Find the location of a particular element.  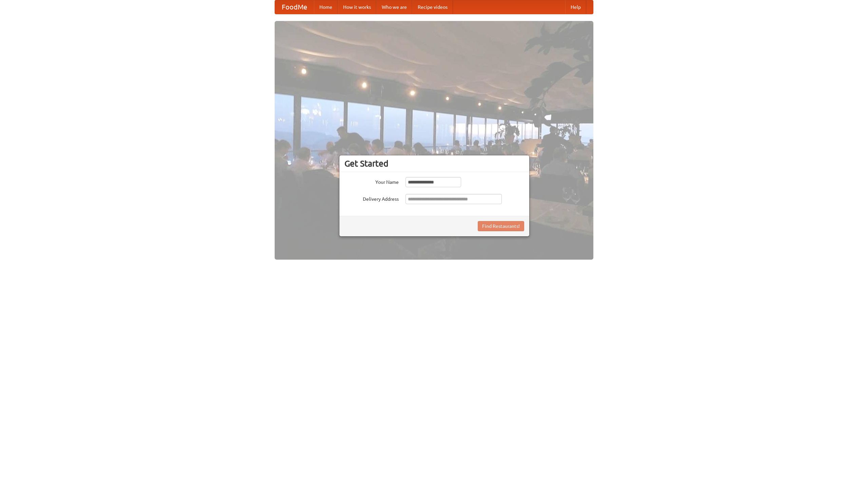

a: How it works is located at coordinates (357, 7).